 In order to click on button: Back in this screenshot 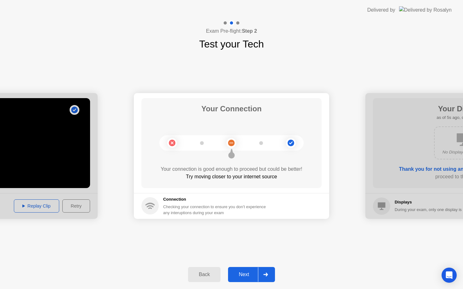, I will do `click(204, 275)`.